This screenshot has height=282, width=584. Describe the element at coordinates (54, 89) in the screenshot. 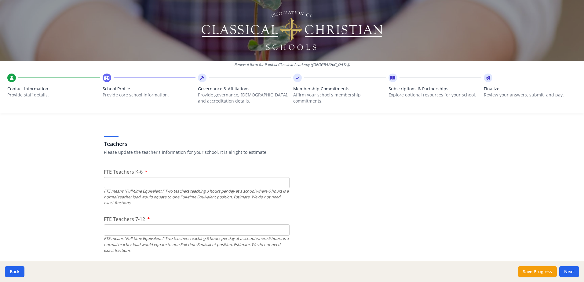

I see `span: Contact Information` at that location.